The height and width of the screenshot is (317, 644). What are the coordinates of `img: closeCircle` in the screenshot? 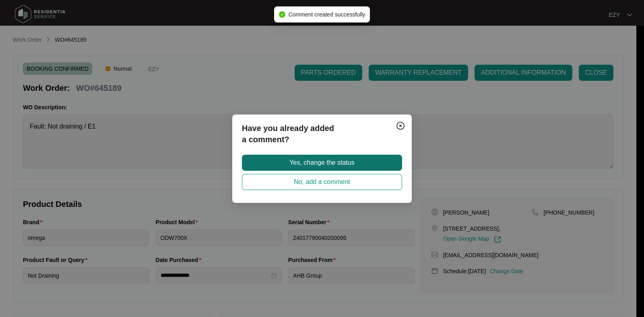 It's located at (400, 125).